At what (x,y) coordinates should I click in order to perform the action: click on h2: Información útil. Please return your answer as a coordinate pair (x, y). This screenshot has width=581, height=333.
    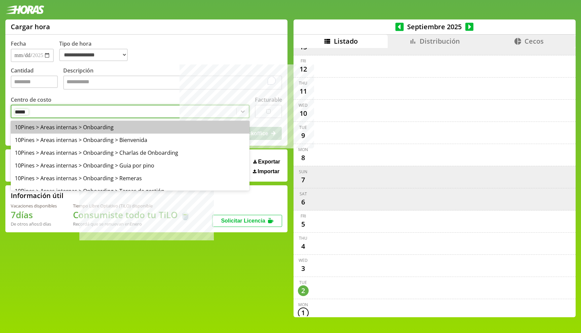
    Looking at the image, I should click on (37, 196).